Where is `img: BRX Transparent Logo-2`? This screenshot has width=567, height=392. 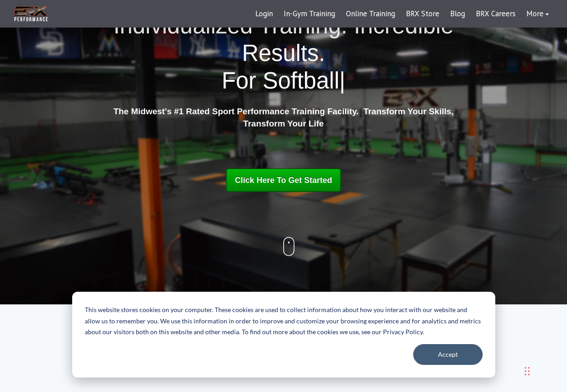
img: BRX Transparent Logo-2 is located at coordinates (31, 14).